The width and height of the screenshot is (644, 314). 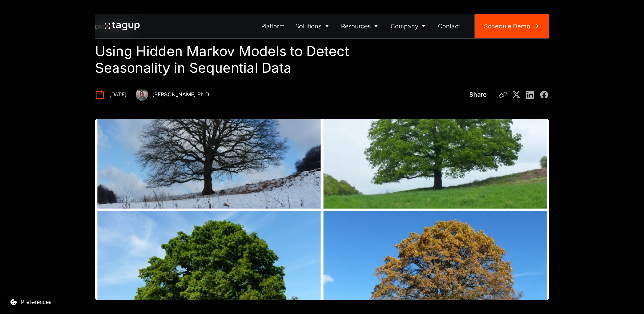 I want to click on a: Platform, so click(x=273, y=26).